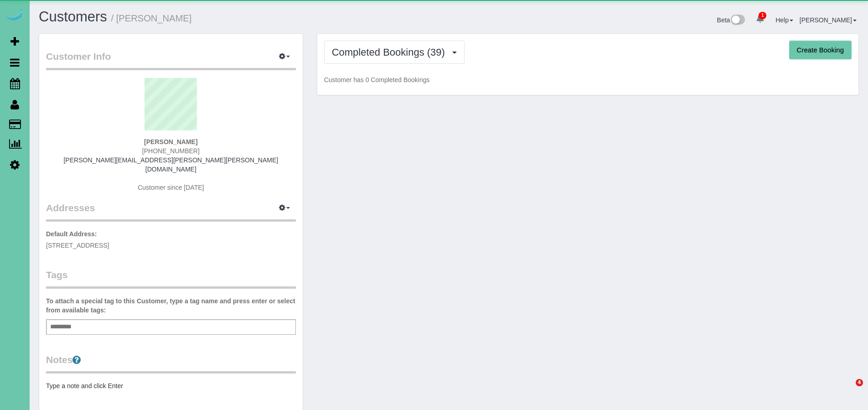 This screenshot has height=410, width=868. I want to click on legend: Customer Info, so click(171, 60).